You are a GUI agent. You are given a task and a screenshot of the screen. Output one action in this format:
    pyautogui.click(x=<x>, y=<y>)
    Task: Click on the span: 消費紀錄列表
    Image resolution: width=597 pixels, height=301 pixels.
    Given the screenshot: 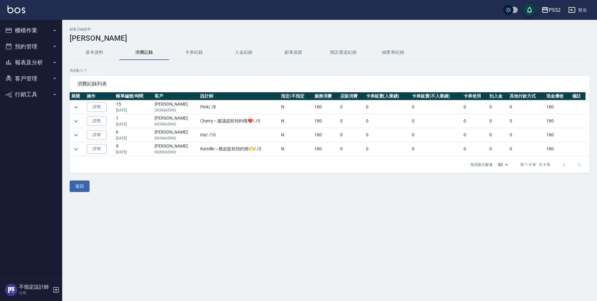 What is the action you would take?
    pyautogui.click(x=330, y=84)
    